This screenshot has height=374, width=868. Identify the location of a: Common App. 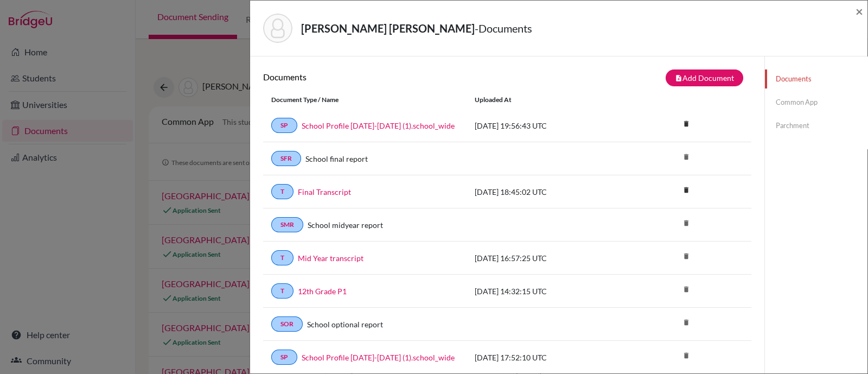
(816, 102).